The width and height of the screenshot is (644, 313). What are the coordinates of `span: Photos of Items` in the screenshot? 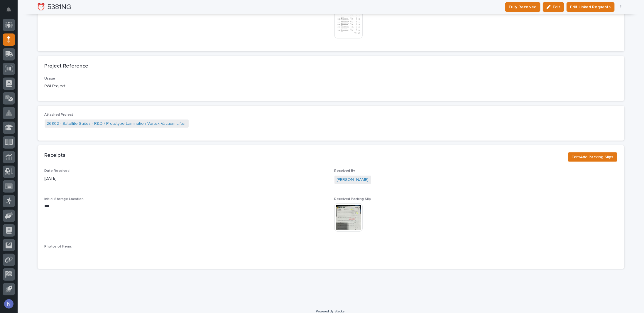 It's located at (58, 247).